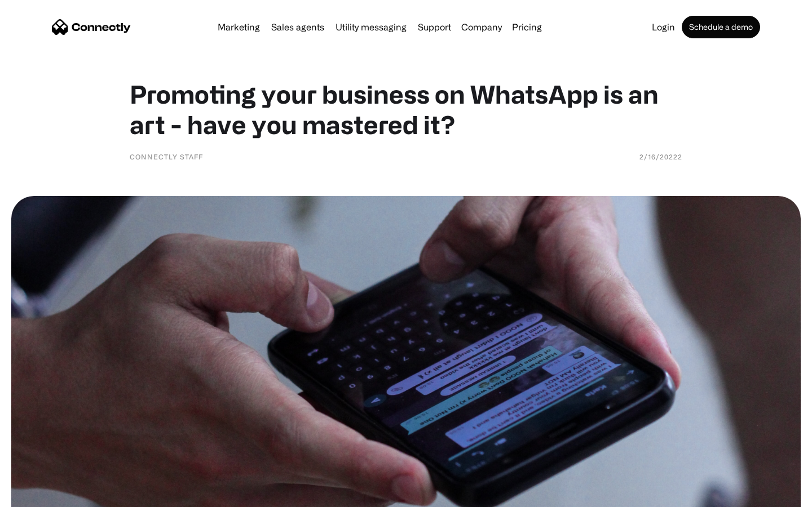 The image size is (812, 507). Describe the element at coordinates (239, 27) in the screenshot. I see `a: Marketing` at that location.